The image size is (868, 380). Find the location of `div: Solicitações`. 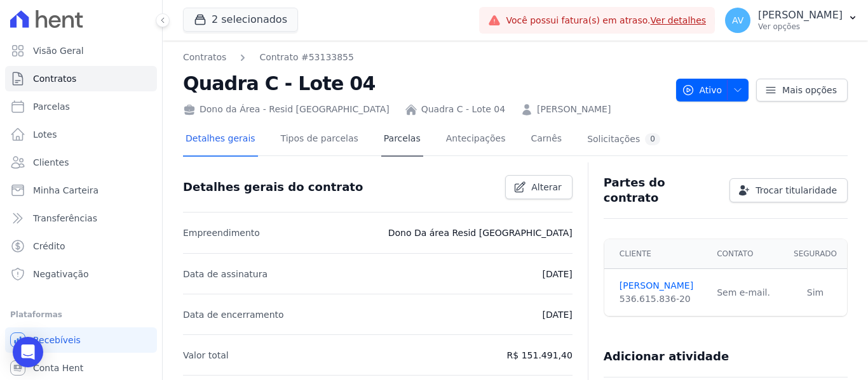

div: Solicitações is located at coordinates (623, 139).